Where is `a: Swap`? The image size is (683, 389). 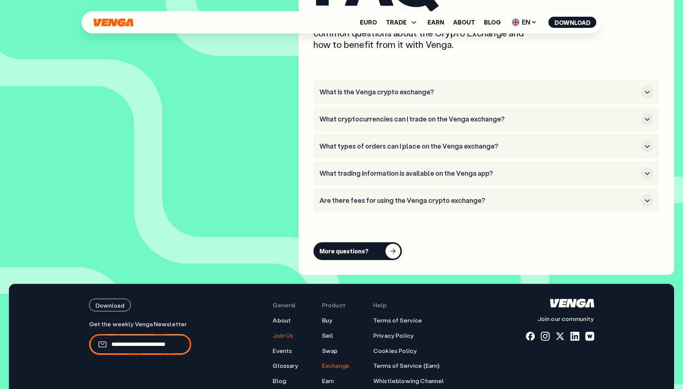
a: Swap is located at coordinates (330, 351).